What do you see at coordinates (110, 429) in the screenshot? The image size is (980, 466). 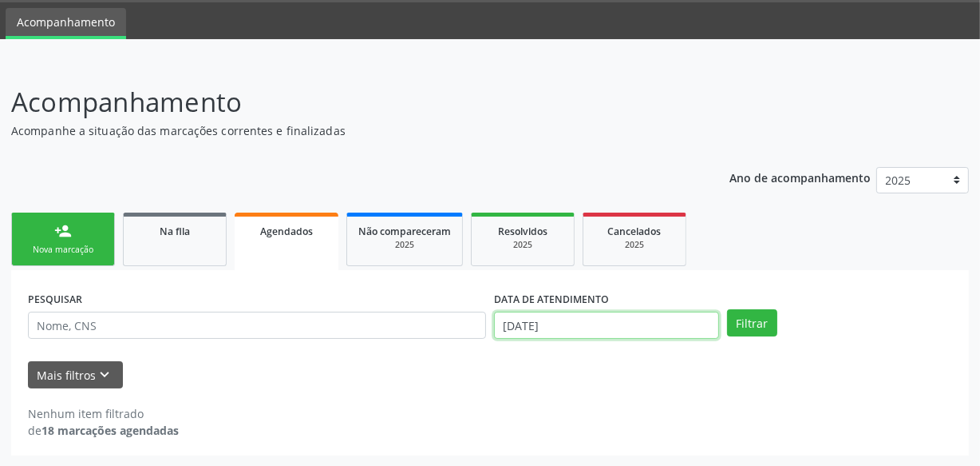 I see `strong: 18 marcações agendadas` at bounding box center [110, 429].